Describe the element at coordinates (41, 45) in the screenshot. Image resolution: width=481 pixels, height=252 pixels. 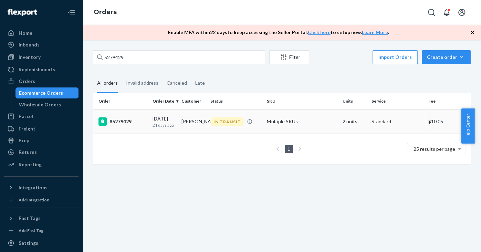
I see `a: Inbounds` at that location.